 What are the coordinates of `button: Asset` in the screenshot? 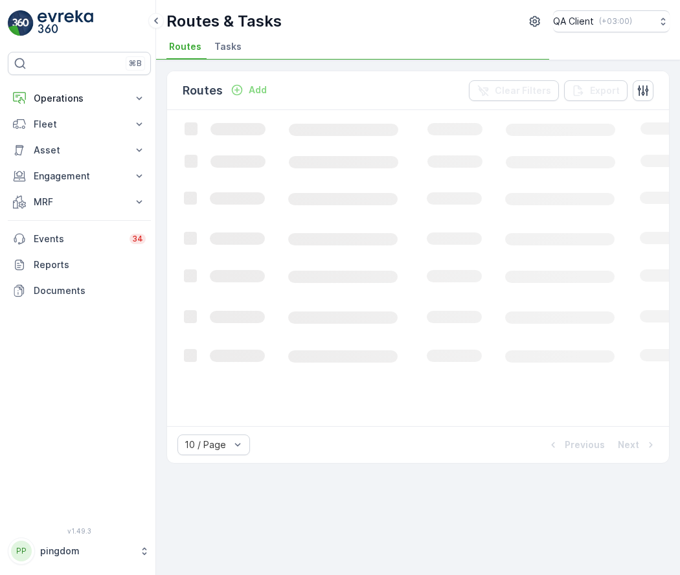 It's located at (79, 150).